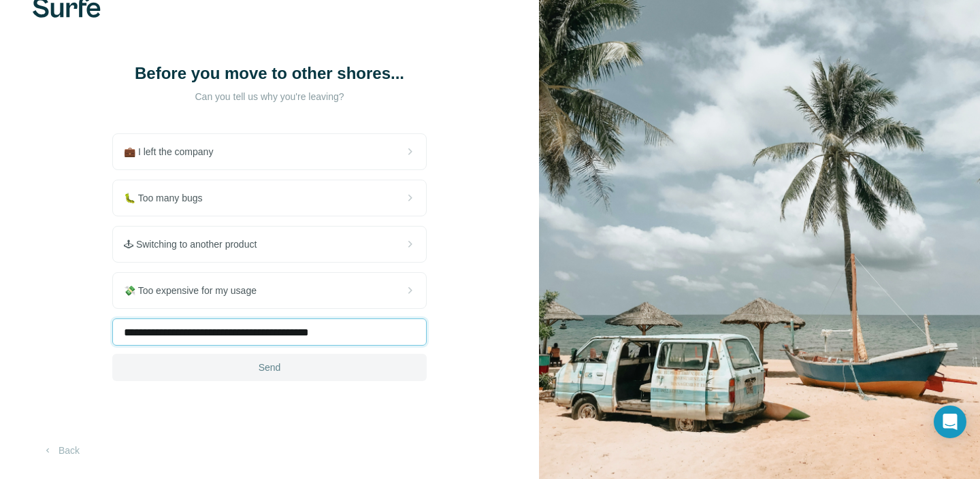  What do you see at coordinates (174, 152) in the screenshot?
I see `span: 💼 I left the company` at bounding box center [174, 152].